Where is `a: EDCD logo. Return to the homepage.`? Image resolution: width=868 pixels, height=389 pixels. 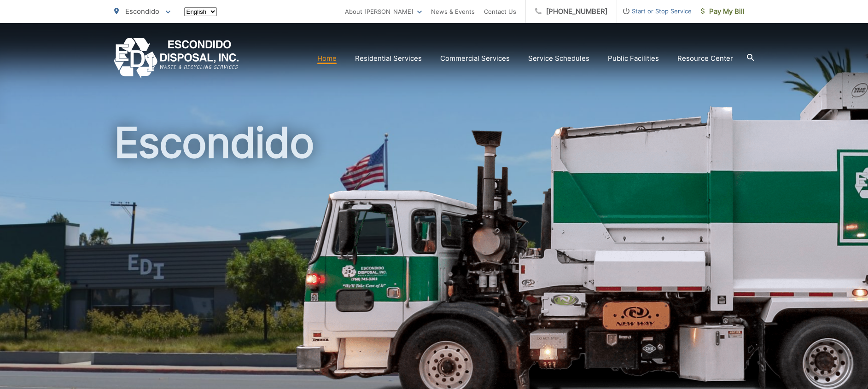
a: EDCD logo. Return to the homepage. is located at coordinates (176, 58).